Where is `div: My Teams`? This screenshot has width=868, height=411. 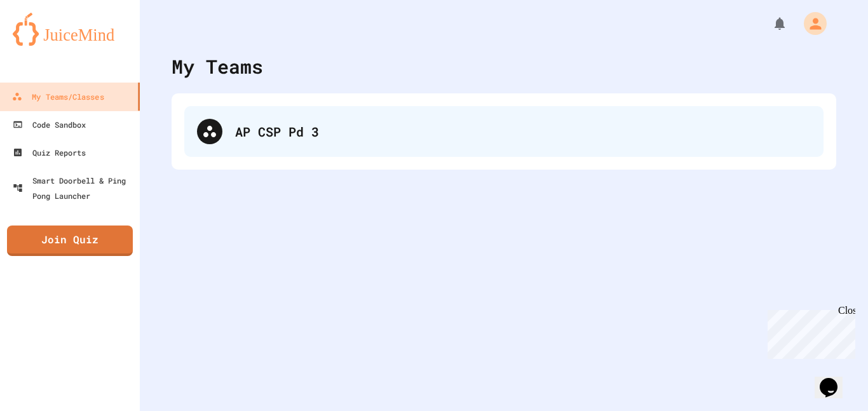 div: My Teams is located at coordinates (217, 66).